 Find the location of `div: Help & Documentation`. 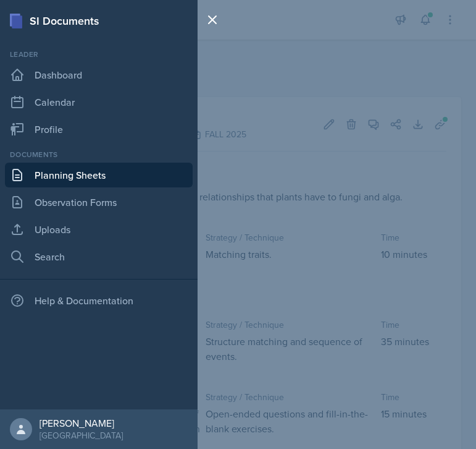

div: Help & Documentation is located at coordinates (99, 300).